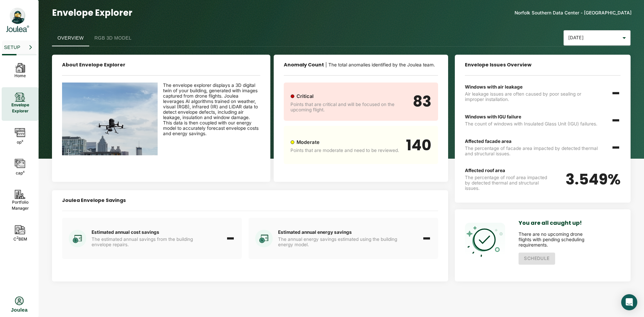 This screenshot has height=317, width=644. What do you see at coordinates (20, 72) in the screenshot?
I see `div: Home` at bounding box center [20, 72].